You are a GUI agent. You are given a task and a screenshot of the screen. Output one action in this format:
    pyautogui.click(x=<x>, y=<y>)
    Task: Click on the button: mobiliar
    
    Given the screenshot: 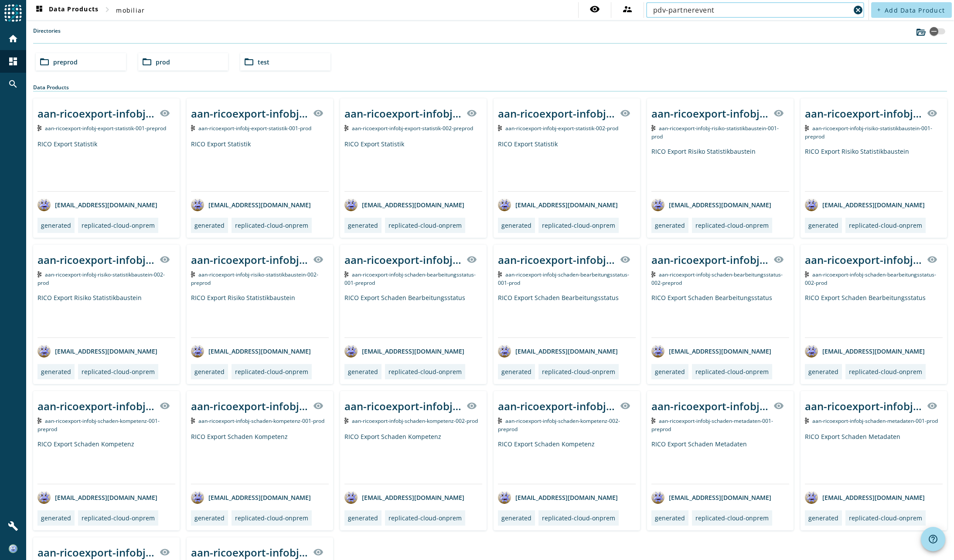 What is the action you would take?
    pyautogui.click(x=130, y=10)
    